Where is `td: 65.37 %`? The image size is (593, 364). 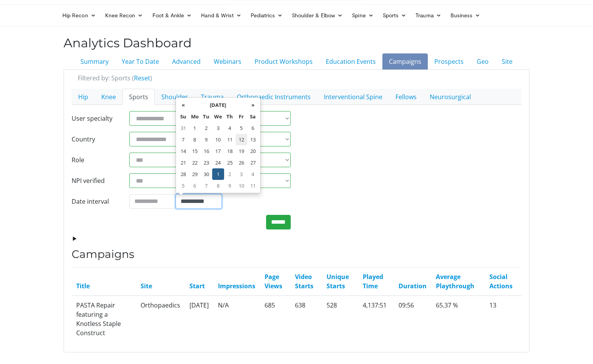
td: 65.37 % is located at coordinates (458, 319).